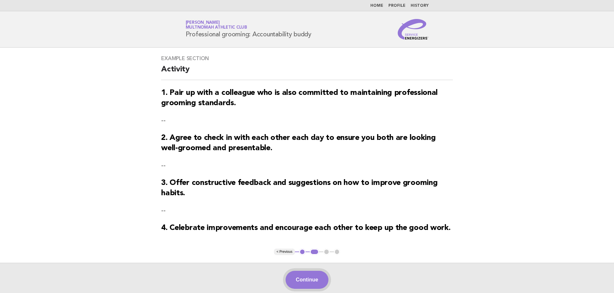  What do you see at coordinates (248, 29) in the screenshot?
I see `h1: Professional grooming: Accountability buddy` at bounding box center [248, 29].